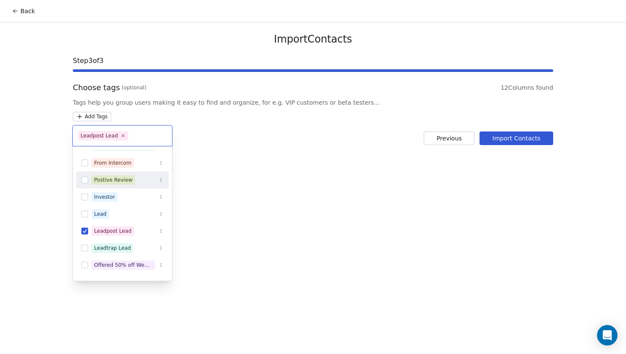 Image resolution: width=626 pixels, height=354 pixels. I want to click on div: Lead, so click(100, 214).